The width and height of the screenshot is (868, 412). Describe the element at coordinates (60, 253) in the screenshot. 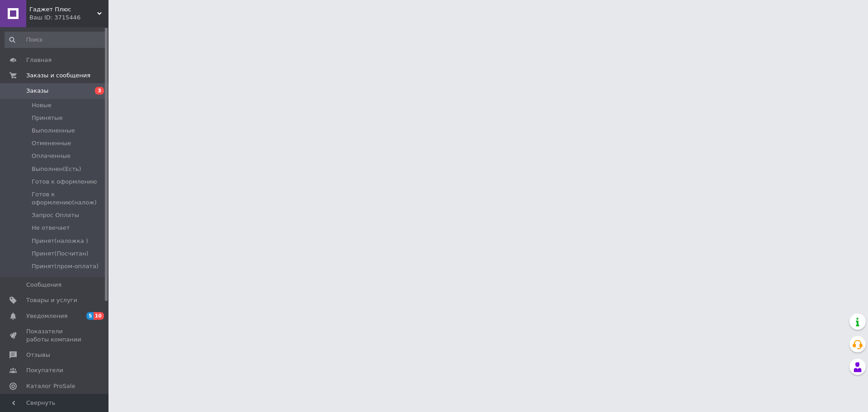

I see `span: Принят(Посчитан)` at that location.